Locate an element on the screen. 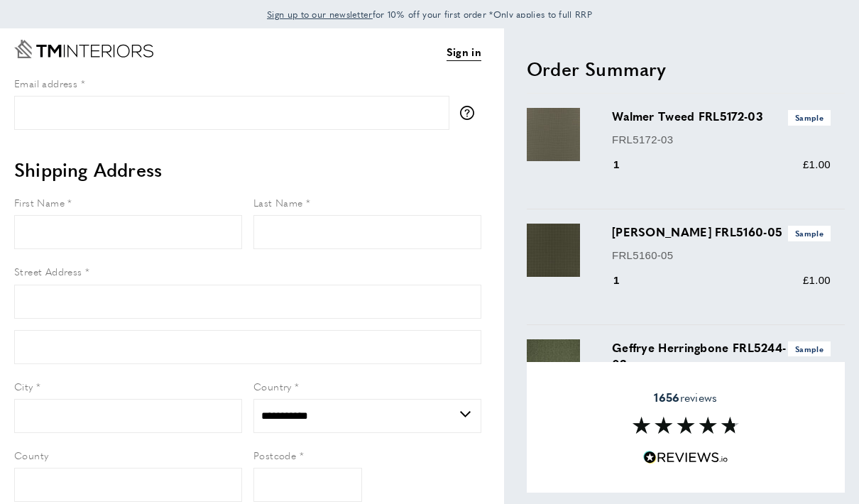 The width and height of the screenshot is (859, 504). button: More information is located at coordinates (470, 113).